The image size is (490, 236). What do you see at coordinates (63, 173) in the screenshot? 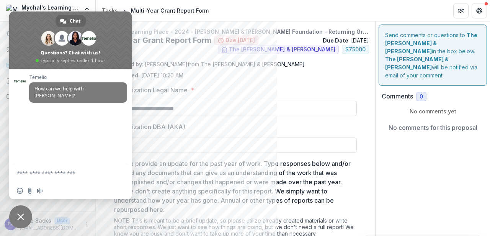
I see `textarea: Compose your message...` at bounding box center [63, 173].